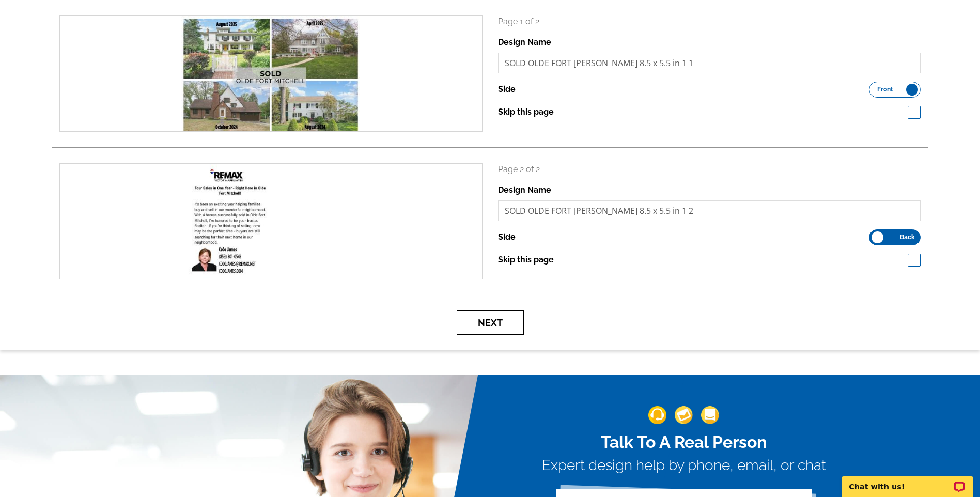 This screenshot has height=497, width=980. I want to click on span: Front, so click(885, 89).